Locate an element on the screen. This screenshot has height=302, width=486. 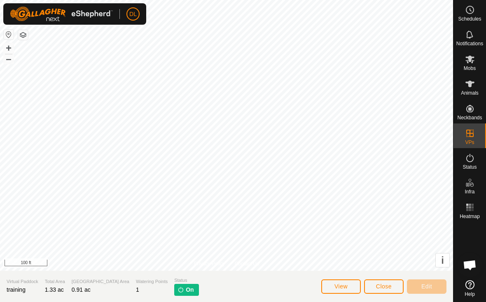
span: Watering Points is located at coordinates (151, 281).